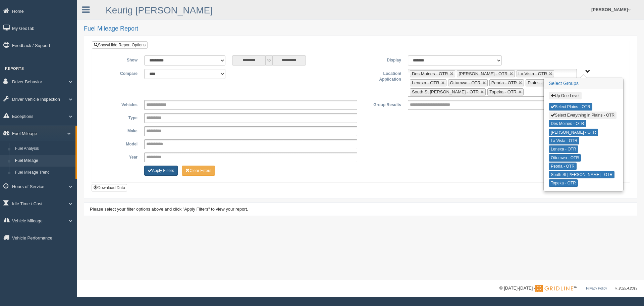 The height and width of the screenshot is (306, 644). I want to click on label: Model, so click(119, 144).